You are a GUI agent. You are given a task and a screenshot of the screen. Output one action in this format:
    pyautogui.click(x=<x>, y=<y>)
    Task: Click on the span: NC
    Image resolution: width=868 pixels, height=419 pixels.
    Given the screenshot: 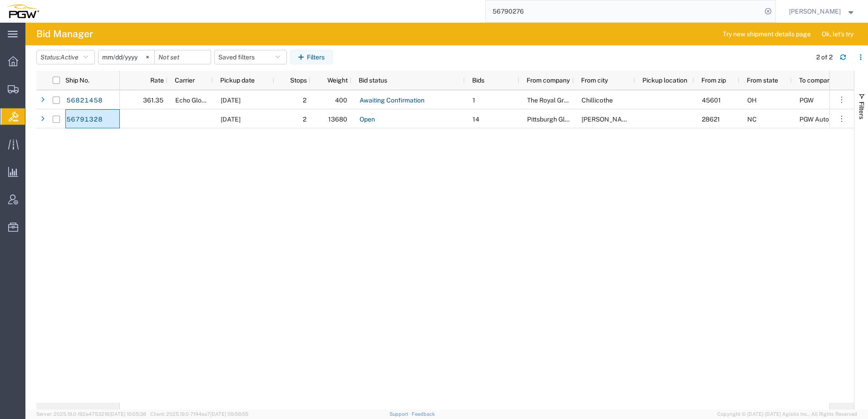 What is the action you would take?
    pyautogui.click(x=752, y=120)
    